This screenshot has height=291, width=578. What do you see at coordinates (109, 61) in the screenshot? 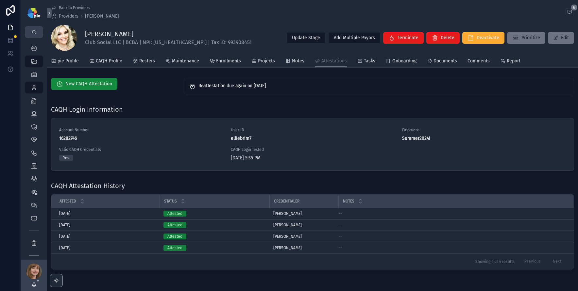
I see `span: CAQH Profile` at bounding box center [109, 61].